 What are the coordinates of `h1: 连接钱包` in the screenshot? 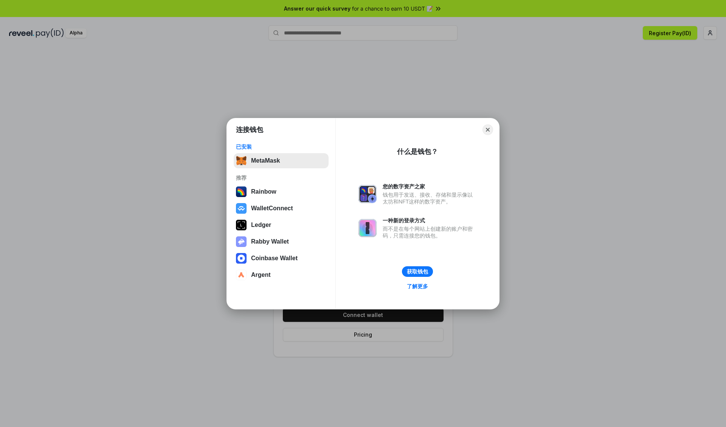 It's located at (250, 130).